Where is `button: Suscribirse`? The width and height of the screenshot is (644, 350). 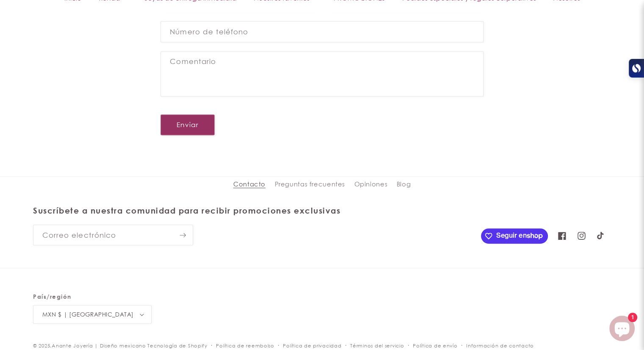 button: Suscribirse is located at coordinates (183, 235).